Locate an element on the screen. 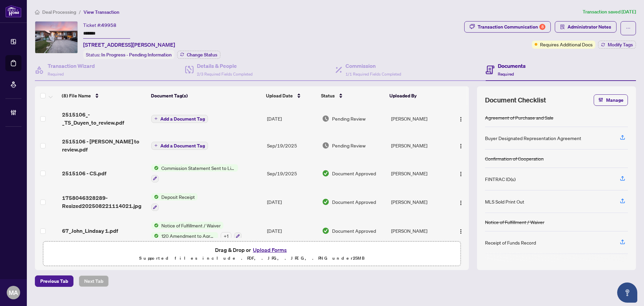 The image size is (644, 306). img: logo is located at coordinates (13, 11).